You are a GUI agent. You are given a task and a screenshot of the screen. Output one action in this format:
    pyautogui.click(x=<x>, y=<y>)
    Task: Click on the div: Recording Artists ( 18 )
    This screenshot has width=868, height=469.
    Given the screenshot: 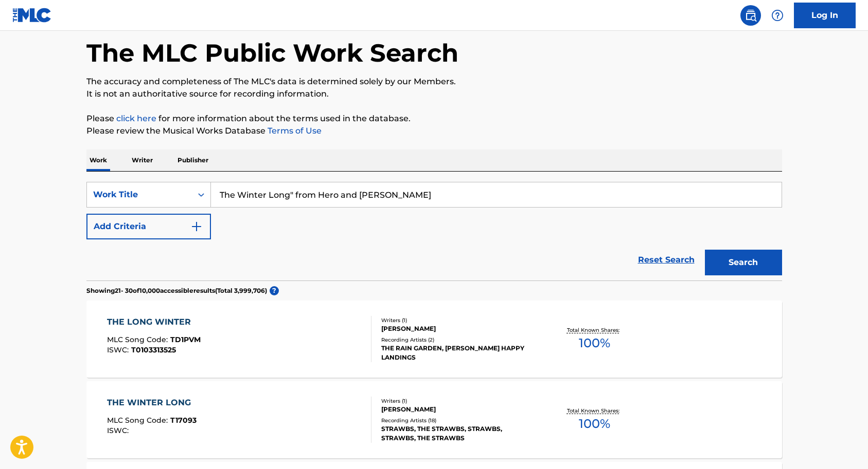 What is the action you would take?
    pyautogui.click(x=459, y=420)
    